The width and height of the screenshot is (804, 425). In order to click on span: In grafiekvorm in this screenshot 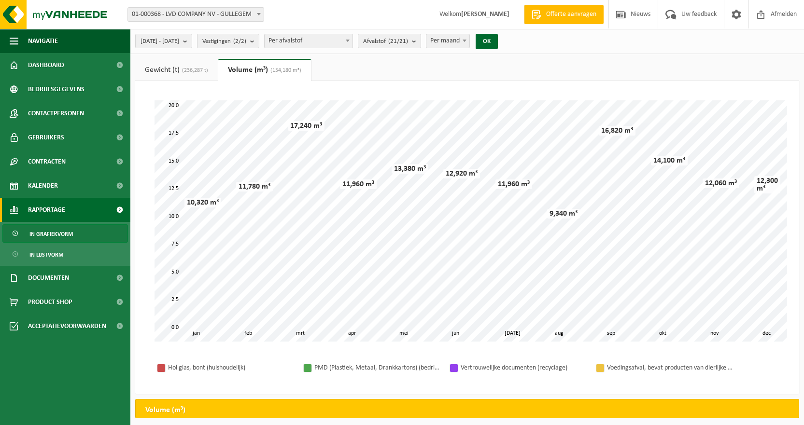, I will do `click(51, 234)`.